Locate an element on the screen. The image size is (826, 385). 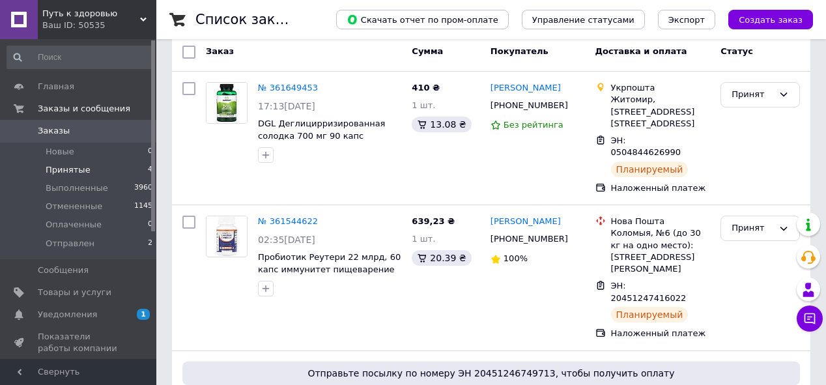
span: Управление статусами is located at coordinates (583, 20).